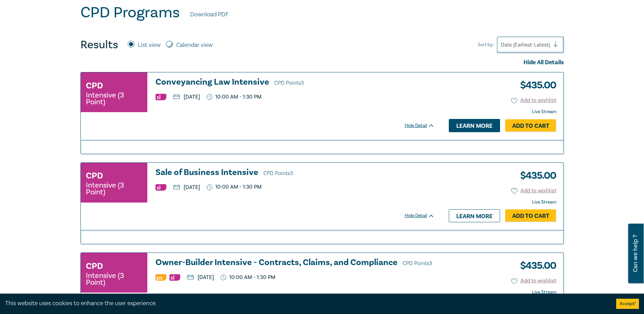  Describe the element at coordinates (627, 304) in the screenshot. I see `button: Accept cookies` at that location.